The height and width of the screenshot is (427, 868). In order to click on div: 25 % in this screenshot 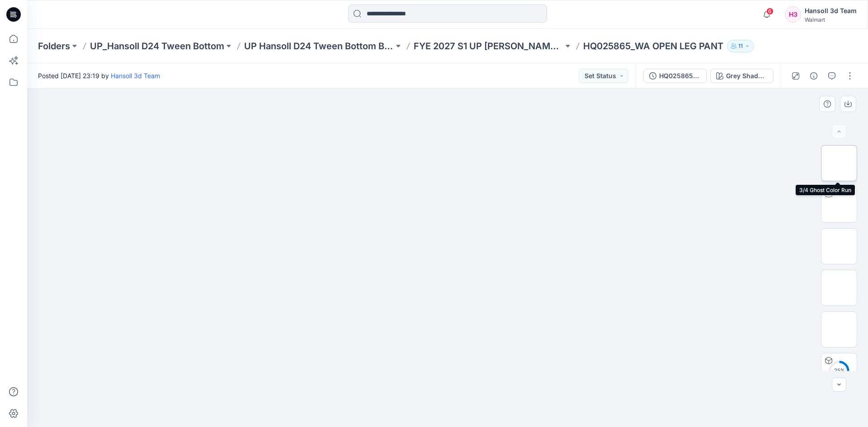, I will do `click(839, 371)`.